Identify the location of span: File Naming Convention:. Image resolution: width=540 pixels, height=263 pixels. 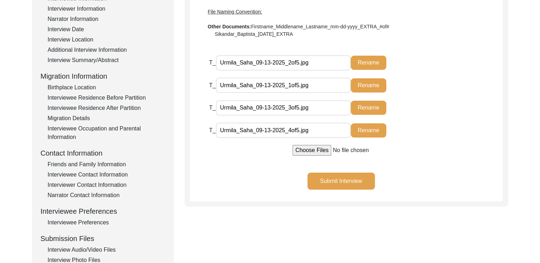
(235, 12).